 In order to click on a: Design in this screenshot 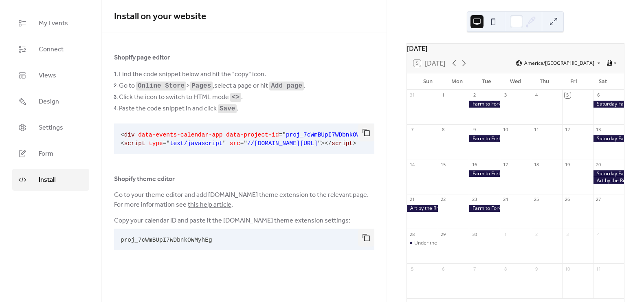, I will do `click(51, 102)`.